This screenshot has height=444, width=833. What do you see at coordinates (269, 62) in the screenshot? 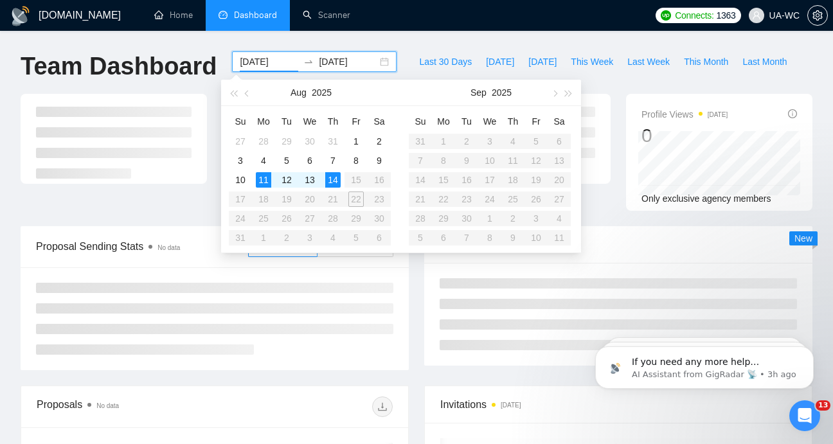
I see `input: Start date` at bounding box center [269, 62].